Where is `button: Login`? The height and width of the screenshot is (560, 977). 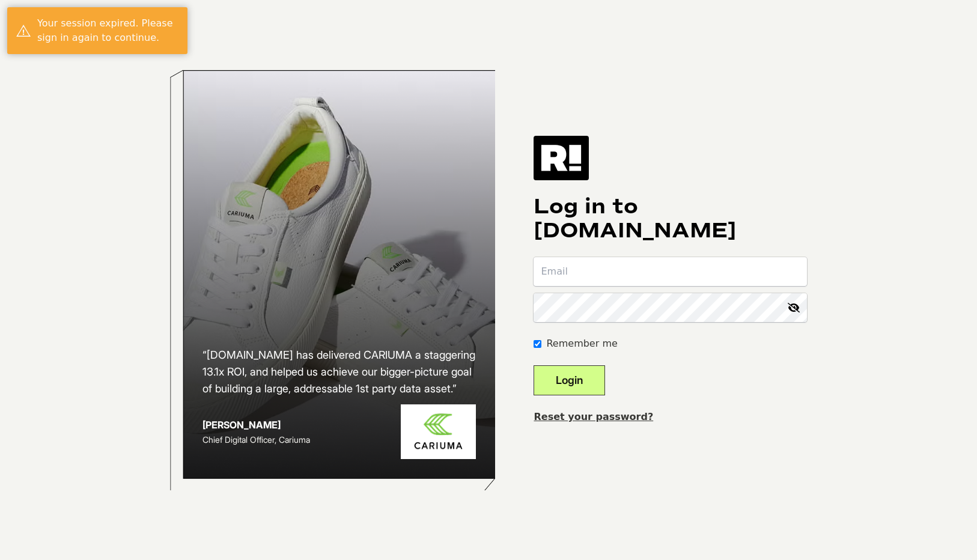
button: Login is located at coordinates (569, 380).